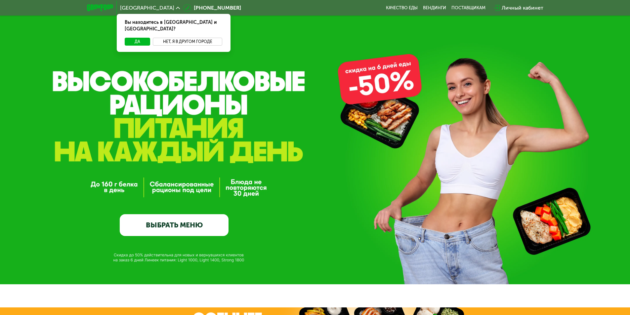 This screenshot has width=630, height=315. What do you see at coordinates (174, 225) in the screenshot?
I see `a: ВЫБРАТЬ МЕНЮ` at bounding box center [174, 225].